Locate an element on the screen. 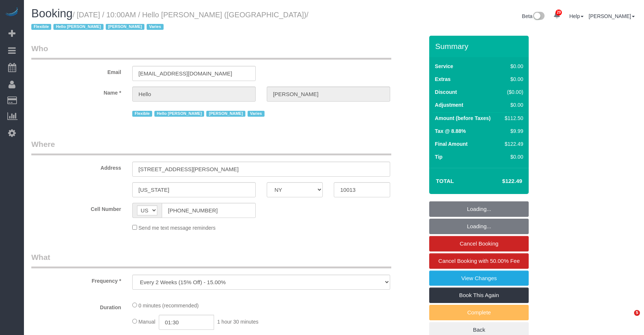  a: View Changes is located at coordinates (479, 278).